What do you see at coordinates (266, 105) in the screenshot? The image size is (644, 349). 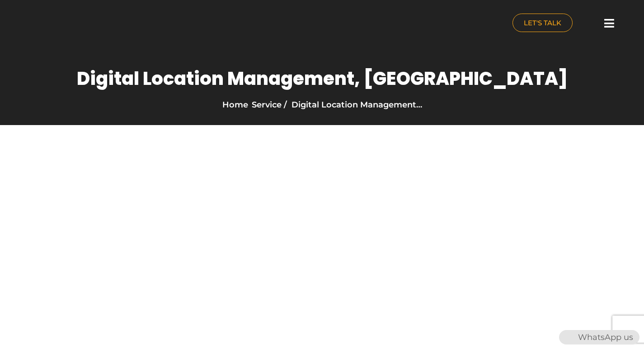 I see `li: Service` at bounding box center [266, 105].